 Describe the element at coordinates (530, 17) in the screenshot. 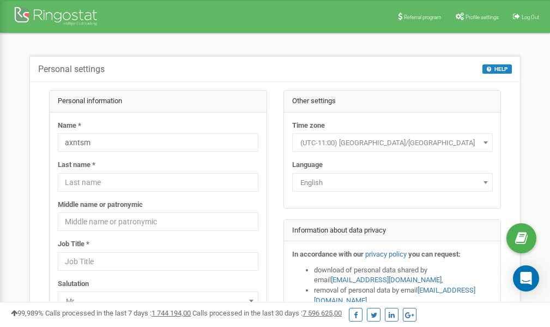

I see `span: Log Out` at that location.